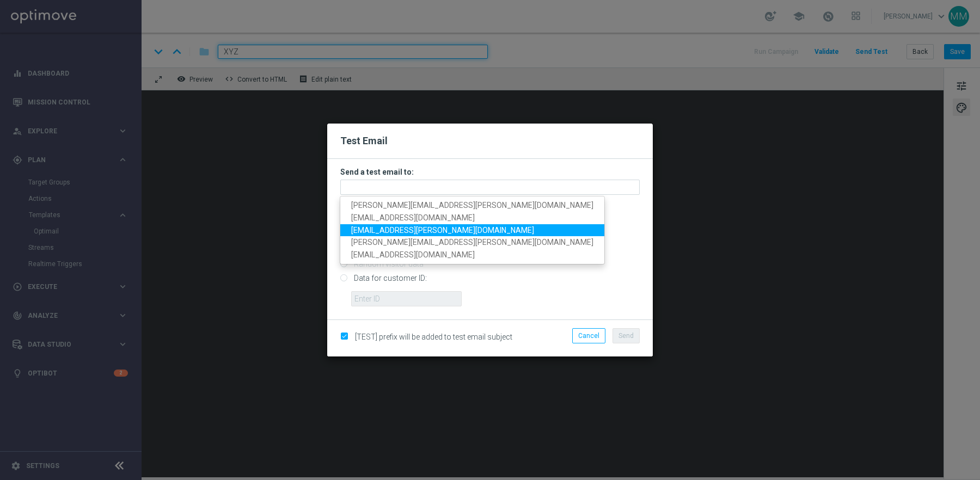 This screenshot has width=980, height=480. Describe the element at coordinates (626, 336) in the screenshot. I see `span: Send` at that location.